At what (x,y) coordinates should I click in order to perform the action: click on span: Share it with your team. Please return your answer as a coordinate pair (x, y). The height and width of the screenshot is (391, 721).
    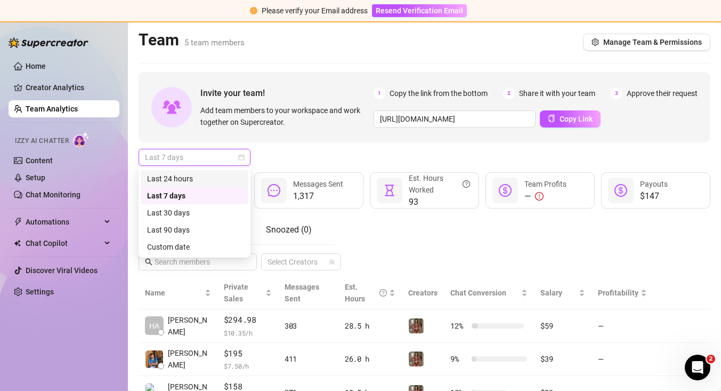
    Looking at the image, I should click on (557, 93).